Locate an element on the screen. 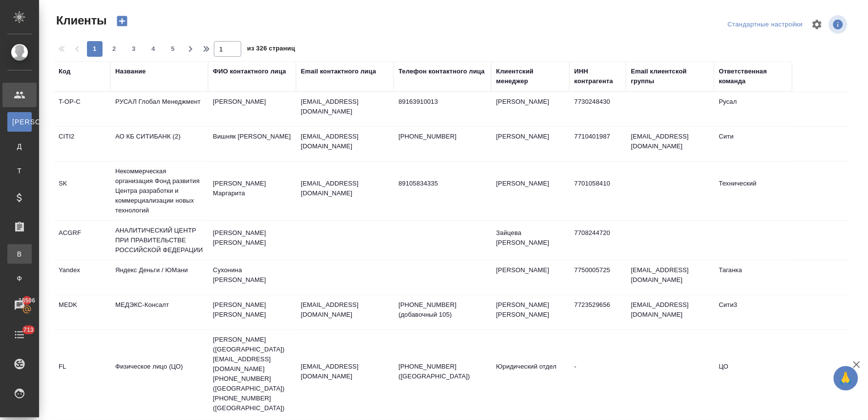 The width and height of the screenshot is (868, 420). td: Русал is located at coordinates (754, 109).